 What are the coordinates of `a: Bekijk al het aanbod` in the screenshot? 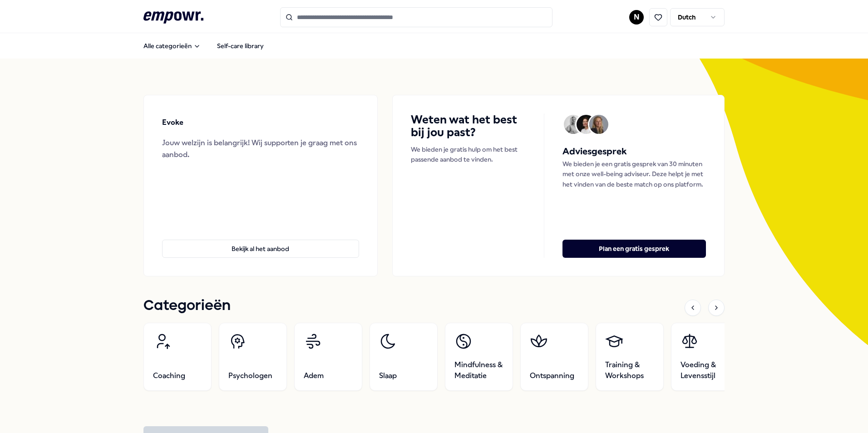 It's located at (260, 241).